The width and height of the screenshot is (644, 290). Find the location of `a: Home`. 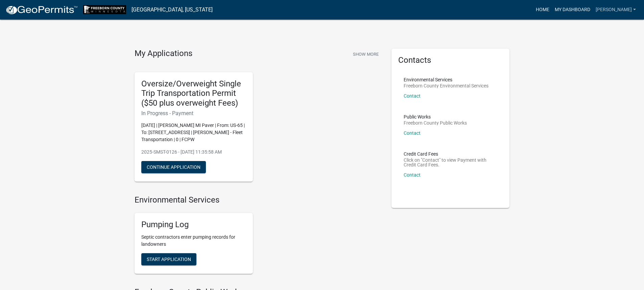

a: Home is located at coordinates (542, 10).